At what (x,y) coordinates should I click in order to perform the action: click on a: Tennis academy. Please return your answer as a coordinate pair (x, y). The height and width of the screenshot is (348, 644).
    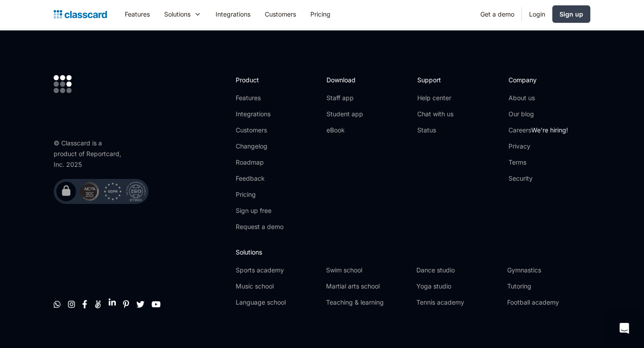
    Looking at the image, I should click on (458, 302).